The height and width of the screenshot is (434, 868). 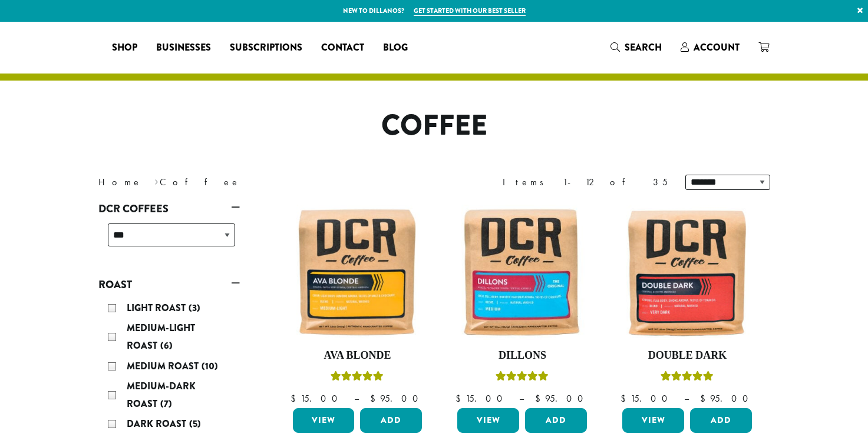 I want to click on h4: Ava Blonde, so click(x=358, y=356).